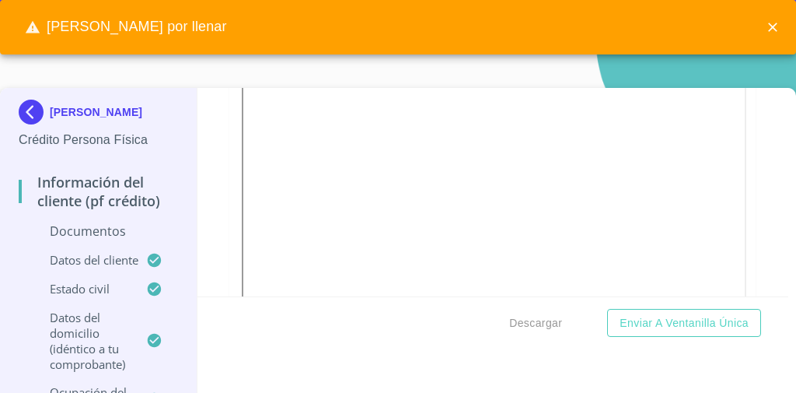 This screenshot has height=393, width=796. Describe the element at coordinates (684, 323) in the screenshot. I see `span: Enviar a Ventanilla única` at that location.